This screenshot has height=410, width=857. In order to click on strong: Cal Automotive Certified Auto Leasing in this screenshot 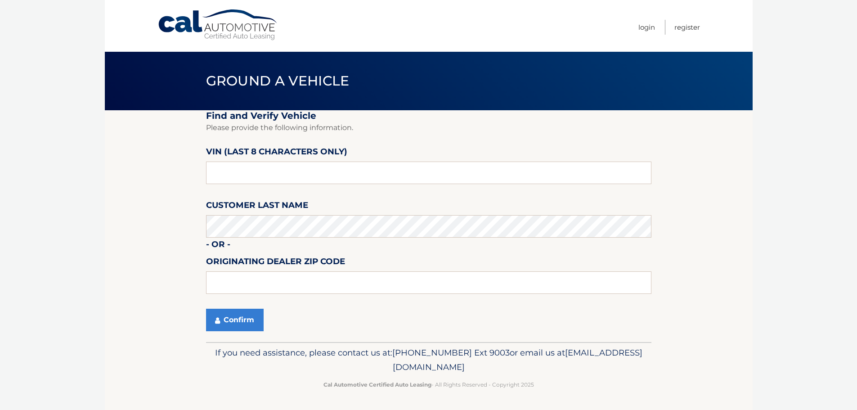, I will do `click(377, 384)`.